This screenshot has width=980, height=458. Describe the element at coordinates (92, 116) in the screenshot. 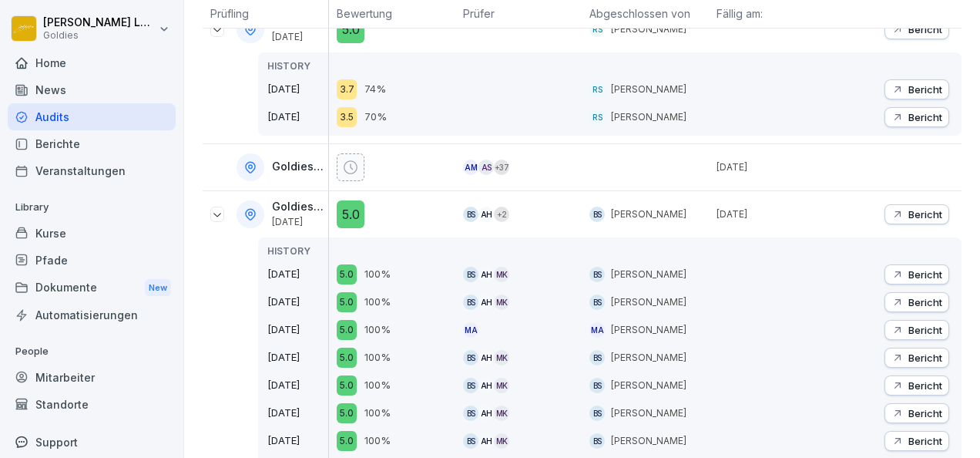

I see `a: Audits` at that location.